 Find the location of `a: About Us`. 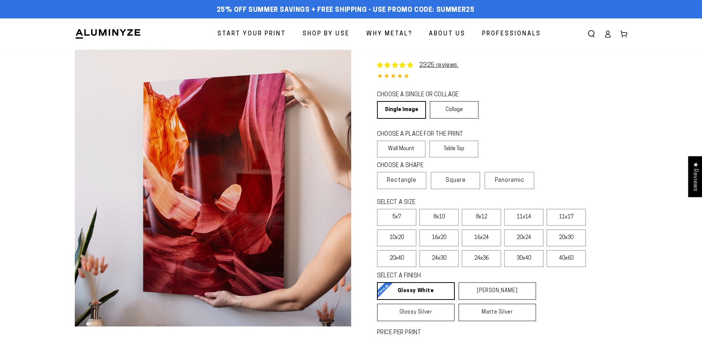

a: About Us is located at coordinates (447, 34).